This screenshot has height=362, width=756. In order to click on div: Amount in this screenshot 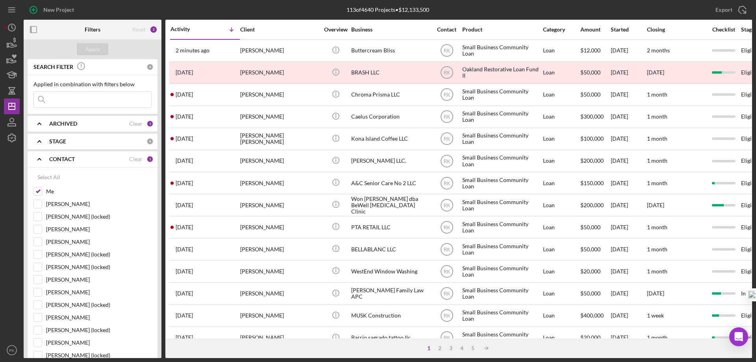, I will do `click(595, 30)`.